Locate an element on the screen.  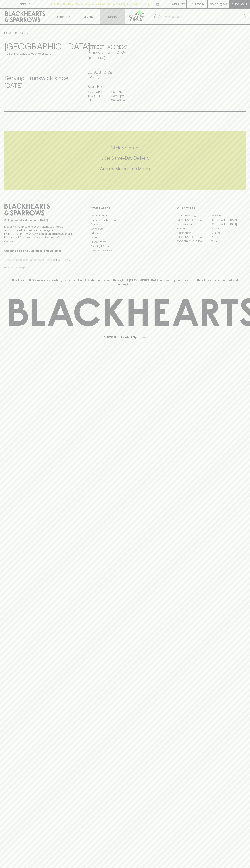
a: Directions is located at coordinates (96, 58).